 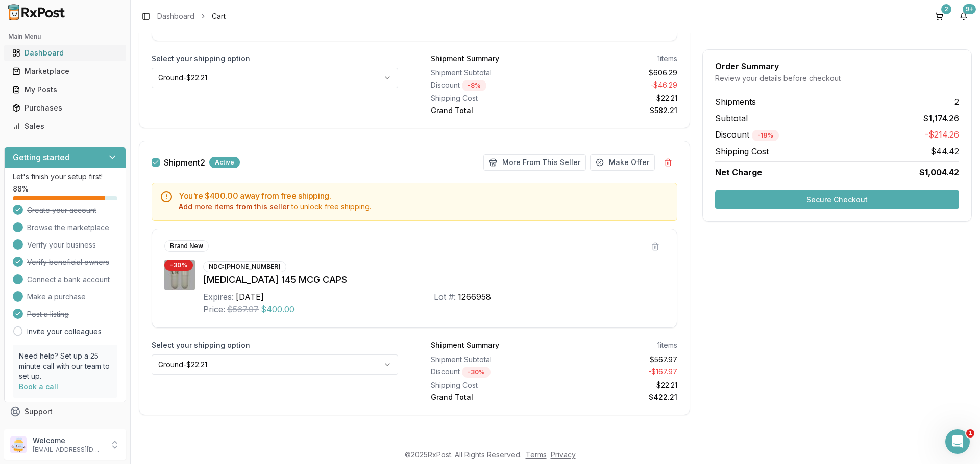 What do you see at coordinates (65, 430) in the screenshot?
I see `button: Feedback` at bounding box center [65, 430].